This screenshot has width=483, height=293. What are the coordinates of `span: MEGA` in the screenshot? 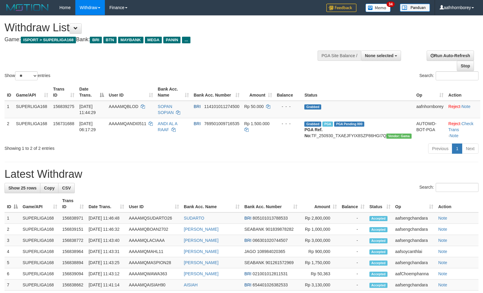 It's located at (153, 40).